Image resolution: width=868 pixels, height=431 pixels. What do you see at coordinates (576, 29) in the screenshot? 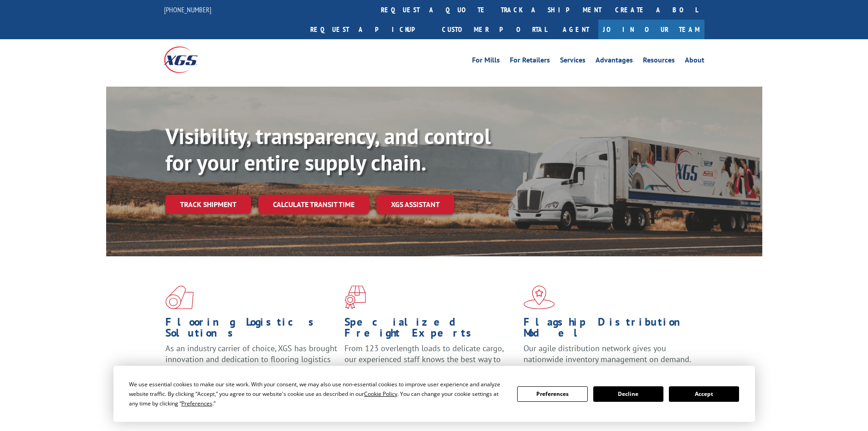
I see `a: Agent` at bounding box center [576, 29].